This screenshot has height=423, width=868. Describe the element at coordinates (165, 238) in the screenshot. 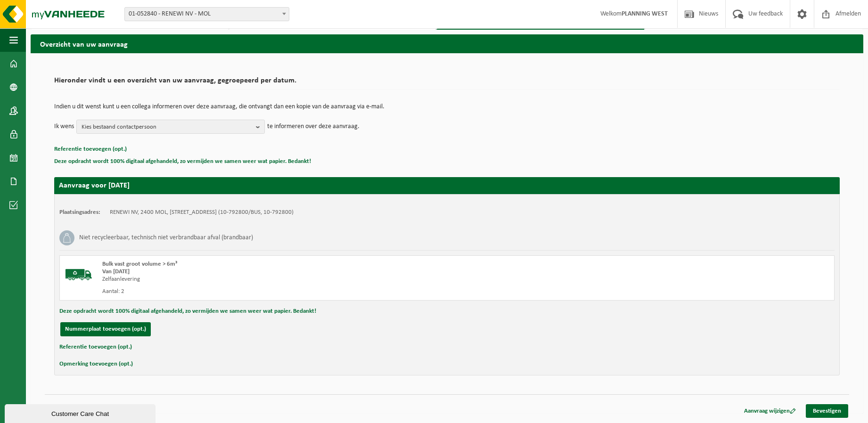

I see `h3: Niet recycleerbaar, technisch niet verbrandbaar afval (brandbaar)` at that location.